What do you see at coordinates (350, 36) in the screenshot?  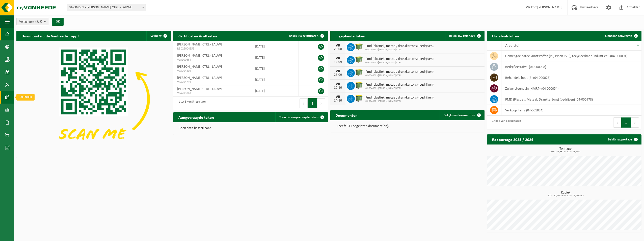 I see `h2: Ingeplande taken` at bounding box center [350, 36].